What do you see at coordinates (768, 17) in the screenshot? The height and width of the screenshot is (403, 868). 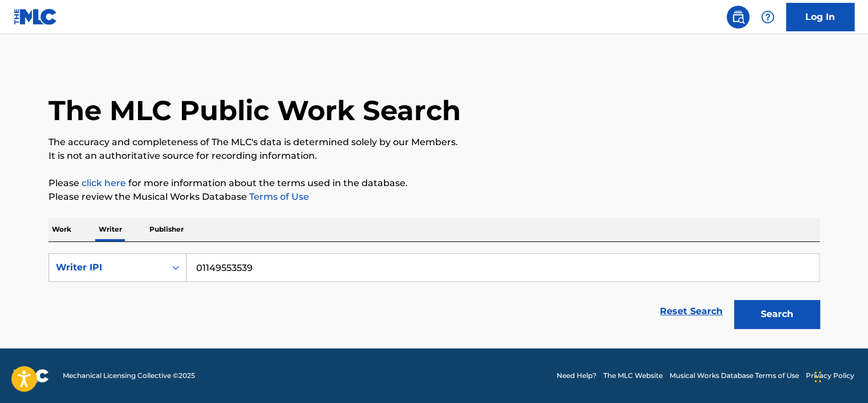 I see `div: Help` at bounding box center [768, 17].